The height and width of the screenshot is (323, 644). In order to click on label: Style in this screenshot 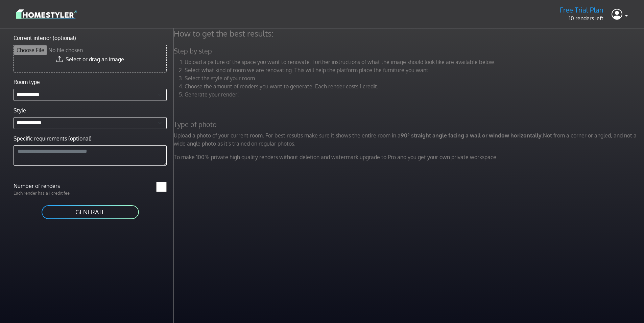, I will do `click(20, 110)`.